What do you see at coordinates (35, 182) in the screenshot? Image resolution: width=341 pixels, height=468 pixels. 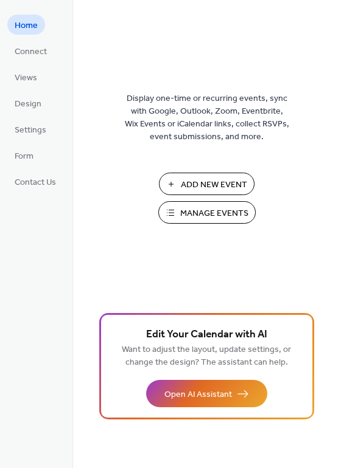 I see `span: Contact Us` at bounding box center [35, 182].